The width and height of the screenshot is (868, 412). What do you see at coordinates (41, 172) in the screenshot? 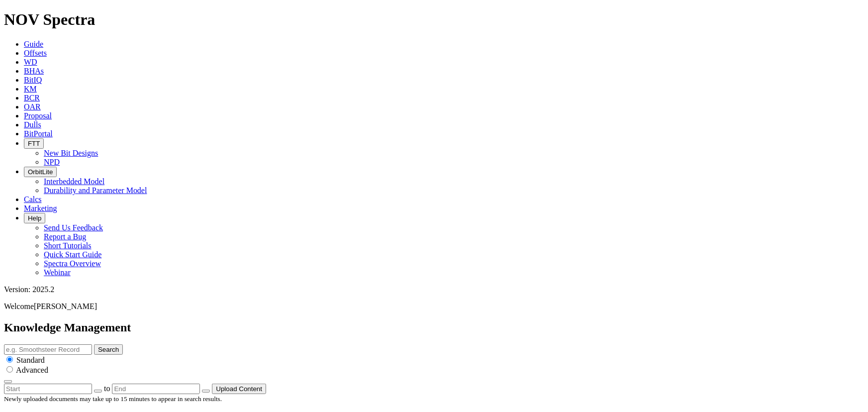
I see `span: OrbitLite` at bounding box center [41, 172].